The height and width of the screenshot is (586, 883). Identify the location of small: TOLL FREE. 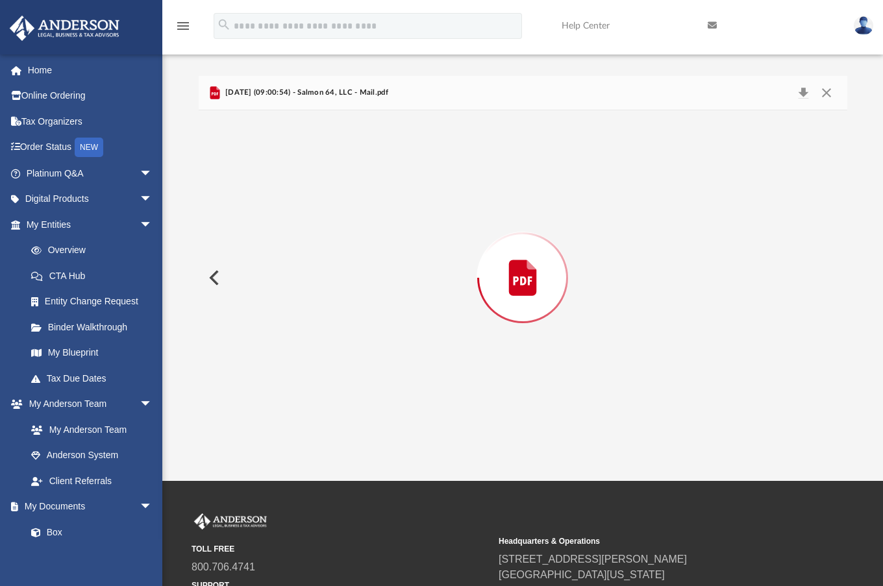
(340, 549).